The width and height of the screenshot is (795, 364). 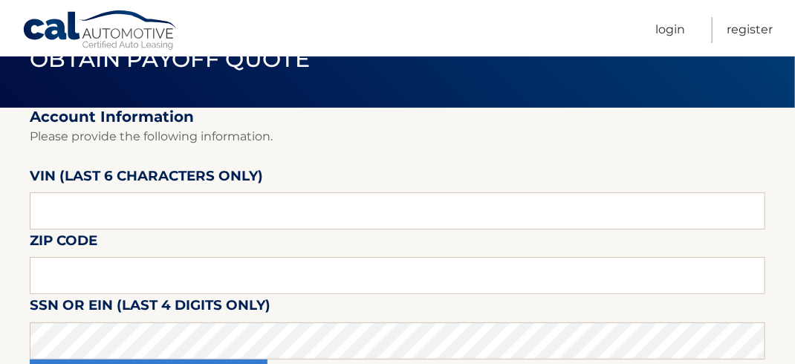 I want to click on label: SSN or EIN (last 4 digits only), so click(x=150, y=308).